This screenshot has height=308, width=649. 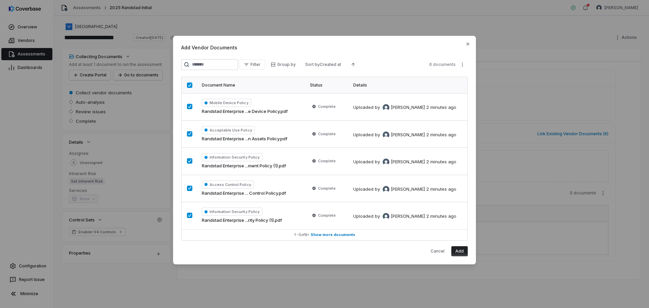 What do you see at coordinates (323, 65) in the screenshot?
I see `button: Sort byCreated at` at bounding box center [323, 65].